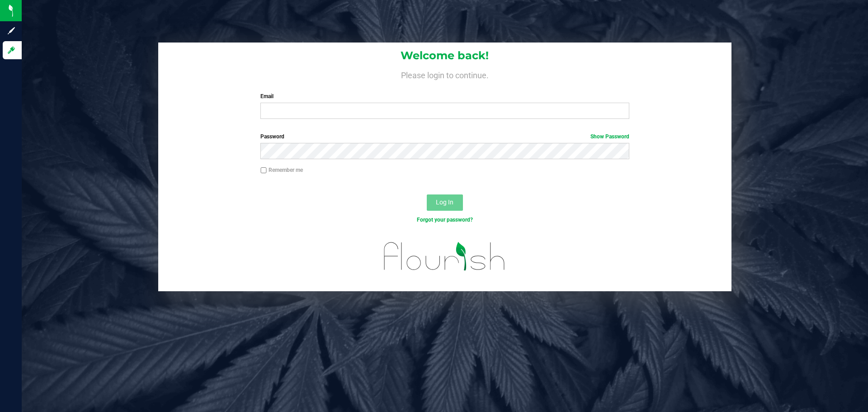  Describe the element at coordinates (445, 202) in the screenshot. I see `span: Log In` at that location.